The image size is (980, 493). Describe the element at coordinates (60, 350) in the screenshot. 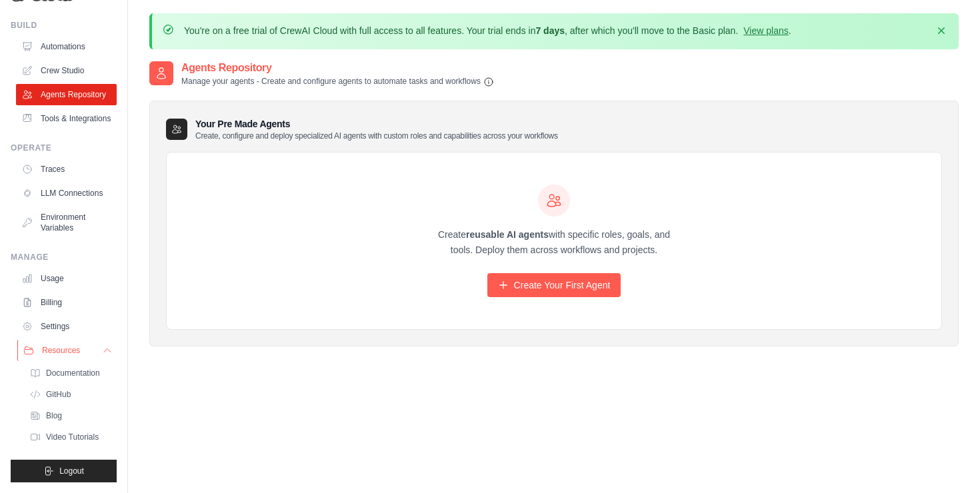

I see `span: Resources` at that location.